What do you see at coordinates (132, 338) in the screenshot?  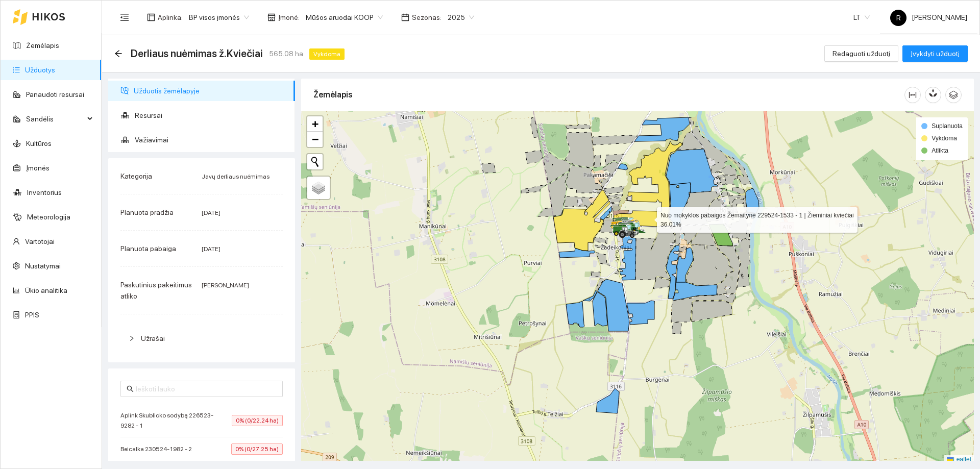 I see `span: right` at bounding box center [132, 338].